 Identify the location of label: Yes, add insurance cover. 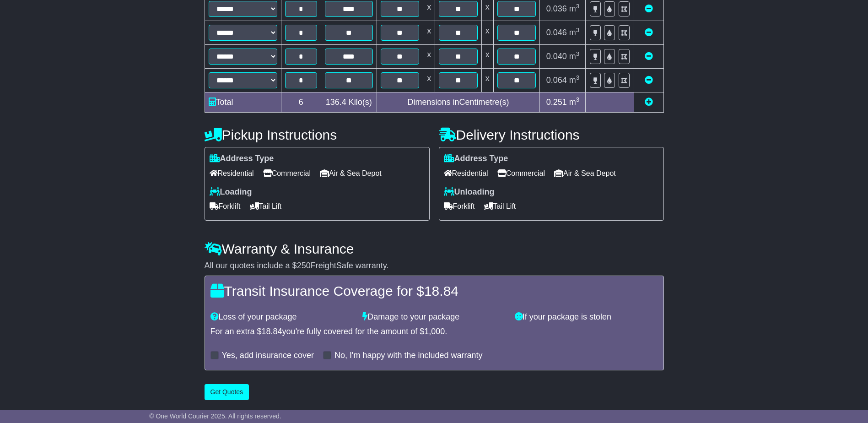
(267, 355).